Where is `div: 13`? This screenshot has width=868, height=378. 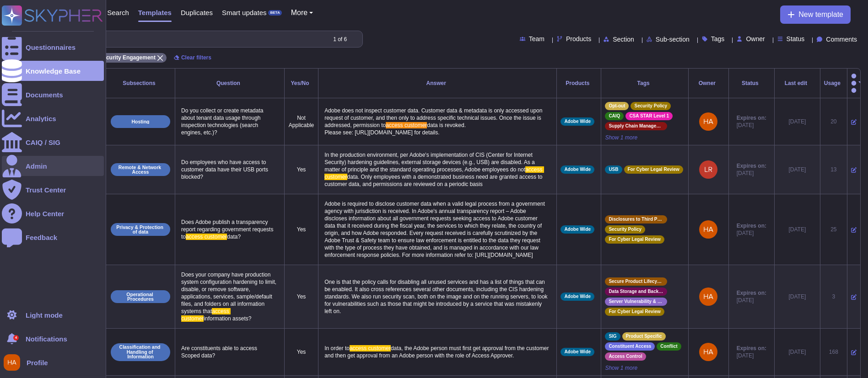
div: 13 is located at coordinates (834, 170).